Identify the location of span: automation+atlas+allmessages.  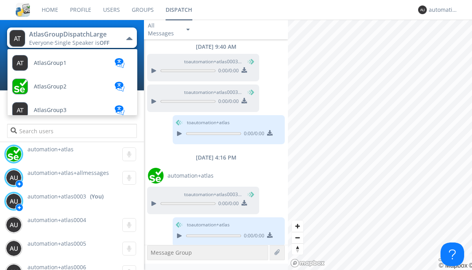
(68, 173).